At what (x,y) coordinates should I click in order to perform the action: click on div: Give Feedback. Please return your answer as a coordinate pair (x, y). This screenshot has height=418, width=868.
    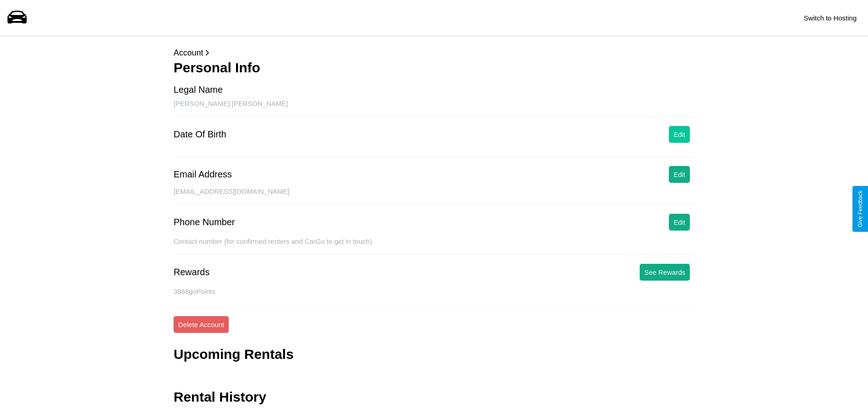
    Looking at the image, I should click on (860, 209).